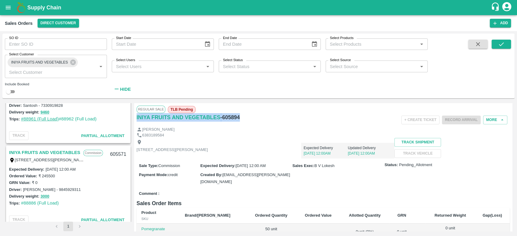 This screenshot has width=517, height=236. What do you see at coordinates (182, 110) in the screenshot?
I see `span: TLB Pending` at bounding box center [182, 110].